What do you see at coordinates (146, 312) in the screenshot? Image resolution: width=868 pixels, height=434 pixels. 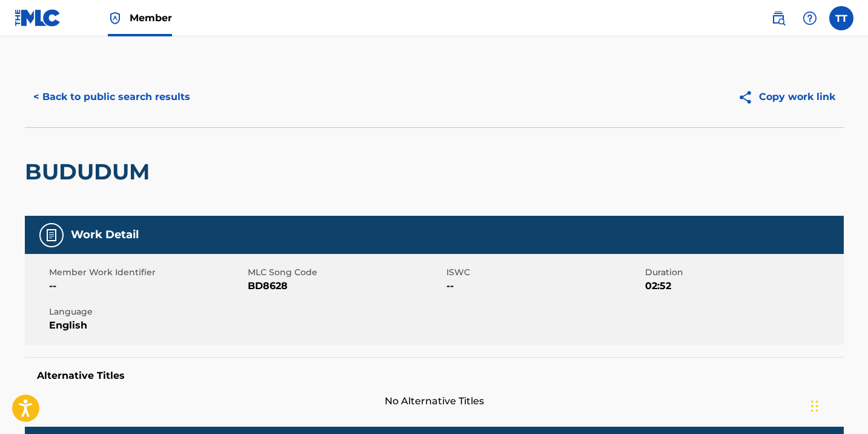 I see `span: Language` at bounding box center [146, 312].